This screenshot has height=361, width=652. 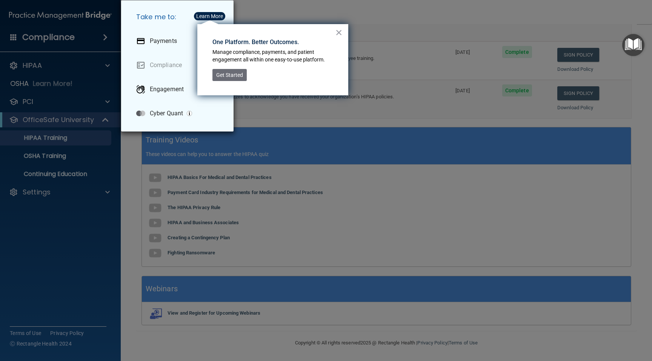 What do you see at coordinates (179, 17) in the screenshot?
I see `h5: Take me to:` at bounding box center [179, 17].